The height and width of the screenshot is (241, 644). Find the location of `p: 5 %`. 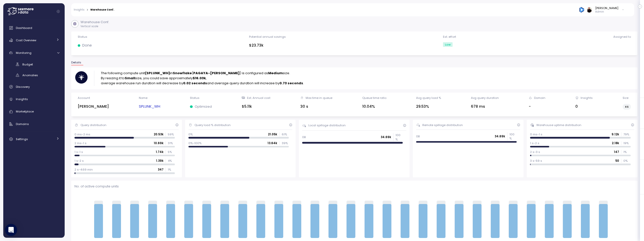

p: 5 % is located at coordinates (171, 152).